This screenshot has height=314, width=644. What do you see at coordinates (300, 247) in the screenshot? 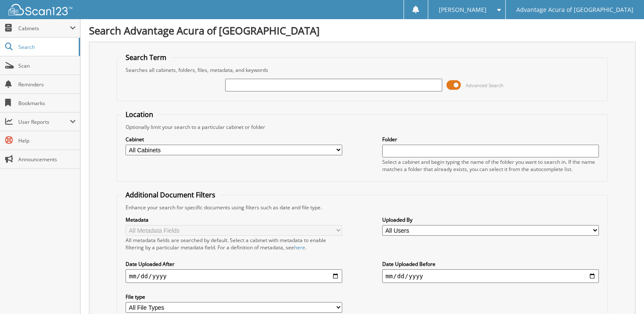
I see `a: here` at bounding box center [300, 247].